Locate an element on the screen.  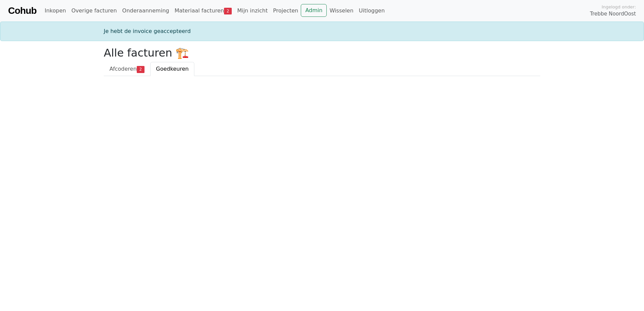
a: Mijn inzicht is located at coordinates (252, 11).